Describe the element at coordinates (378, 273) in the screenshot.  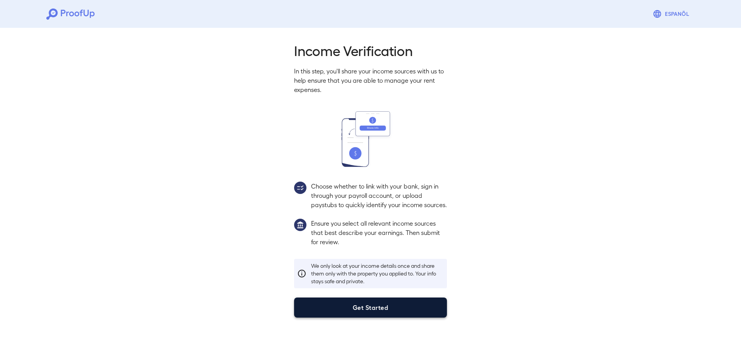
I see `p: We only look at your income details once and share them only with the property you applied to. Yo...` at that location.